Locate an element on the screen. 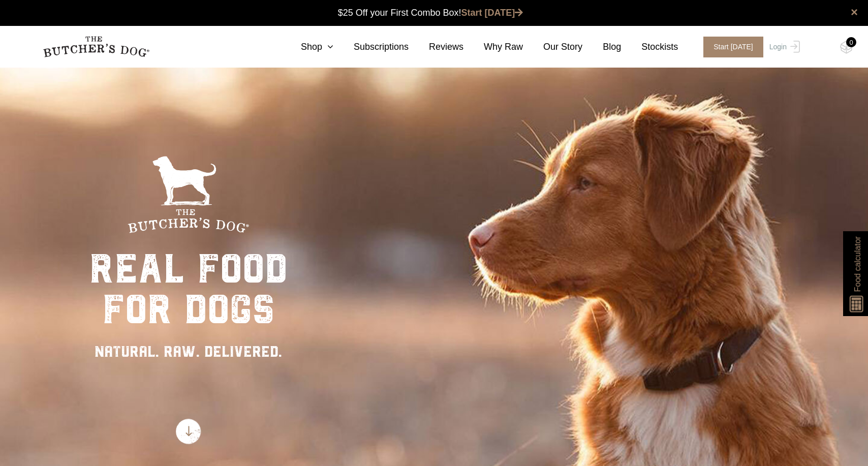 Image resolution: width=868 pixels, height=466 pixels. a: Why Raw is located at coordinates (493, 46).